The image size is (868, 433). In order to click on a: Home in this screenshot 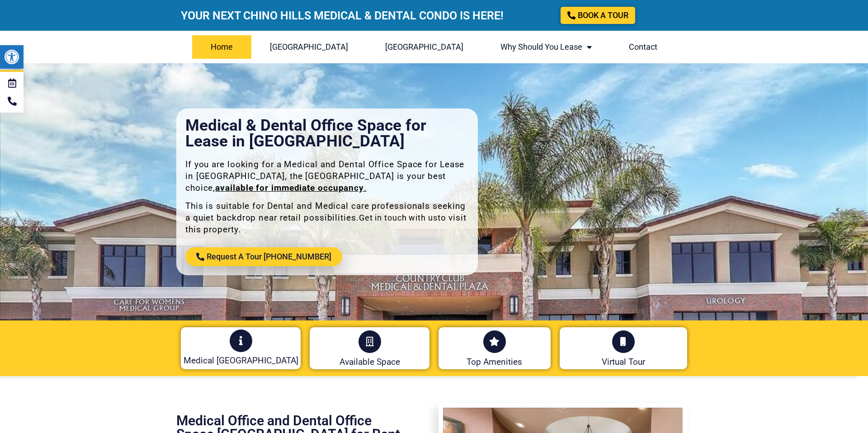, I will do `click(221, 47)`.